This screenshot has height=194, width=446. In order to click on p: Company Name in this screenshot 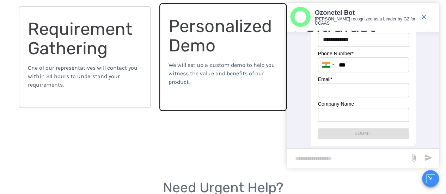, I will do `click(364, 104)`.